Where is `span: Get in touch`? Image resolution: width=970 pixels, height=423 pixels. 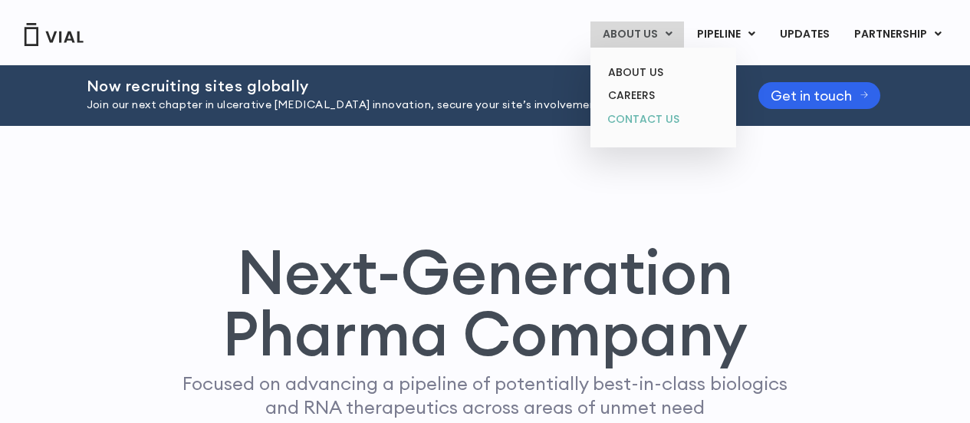
span: Get in touch is located at coordinates (811, 95).